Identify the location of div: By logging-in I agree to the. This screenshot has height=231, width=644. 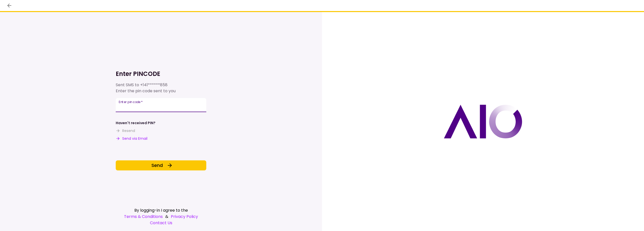
(161, 210).